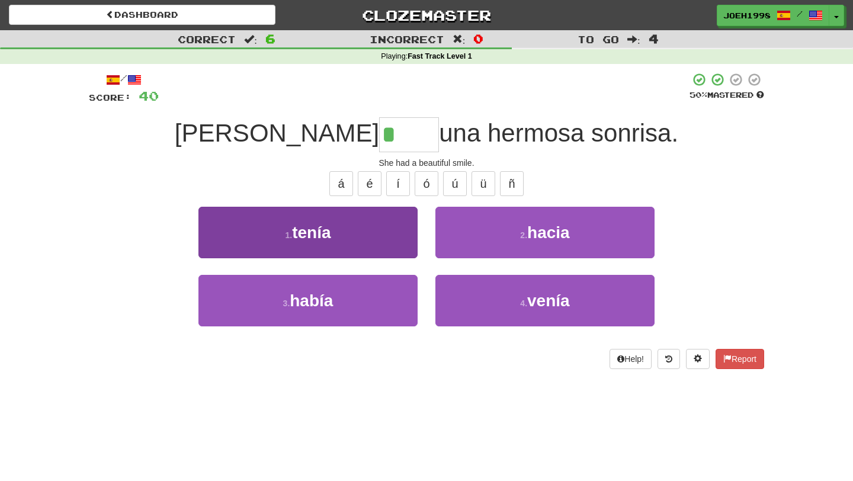 The image size is (853, 481). I want to click on button: í, so click(398, 184).